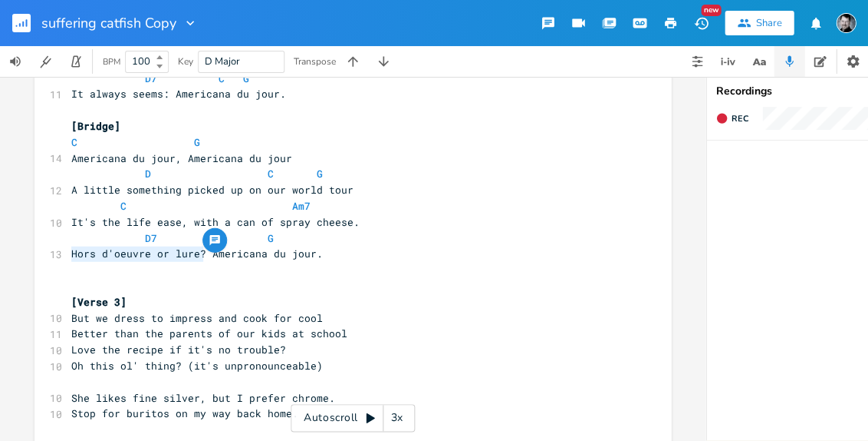  What do you see at coordinates (215, 222) in the screenshot?
I see `span: It's the life ease, with a can of spray cheese.` at bounding box center [215, 222].